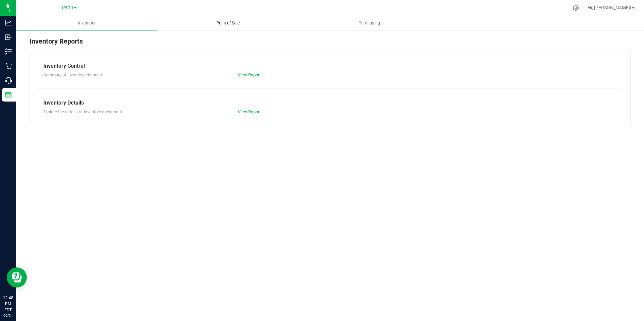 The image size is (644, 321). What do you see at coordinates (8, 95) in the screenshot?
I see `inline-svg: Reports` at bounding box center [8, 95].